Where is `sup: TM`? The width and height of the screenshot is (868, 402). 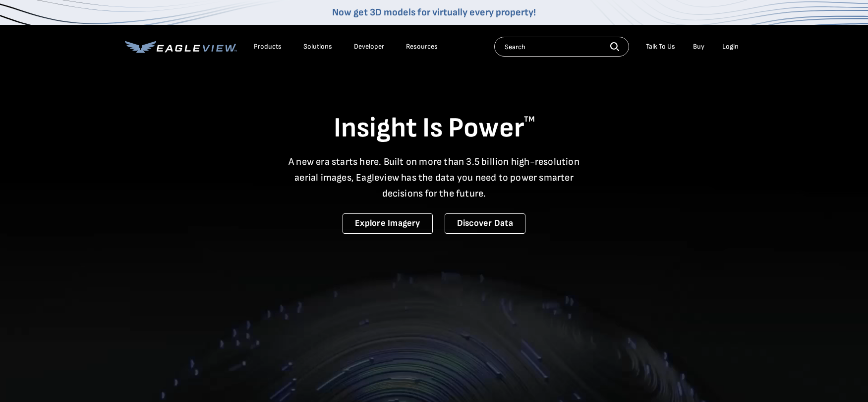 sup: TM is located at coordinates (530, 119).